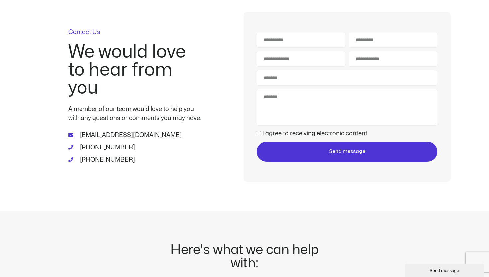  I want to click on label: I agree to receiving electronic content, so click(315, 133).